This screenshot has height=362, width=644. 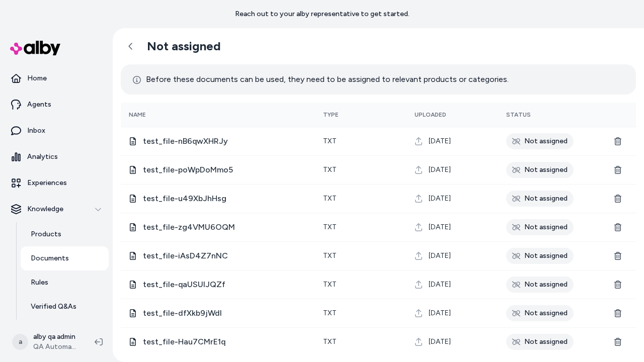 I want to click on a: Analytics, so click(x=57, y=157).